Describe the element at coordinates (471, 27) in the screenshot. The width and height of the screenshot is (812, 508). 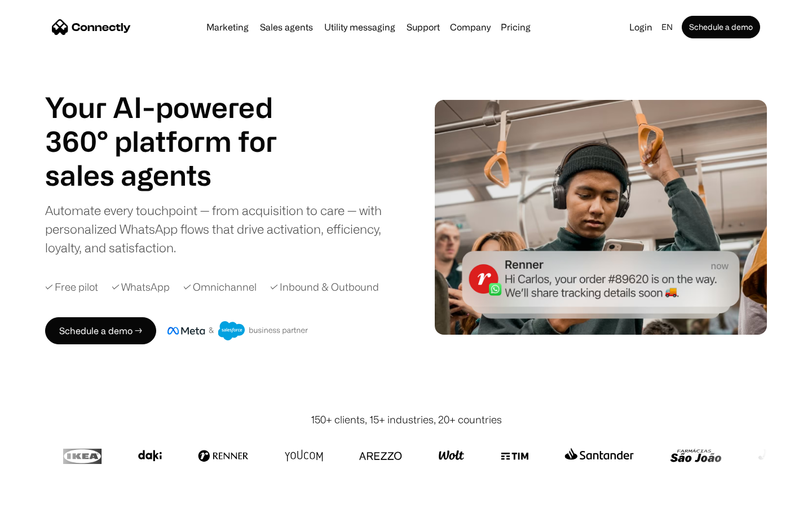
I see `div: Company` at that location.